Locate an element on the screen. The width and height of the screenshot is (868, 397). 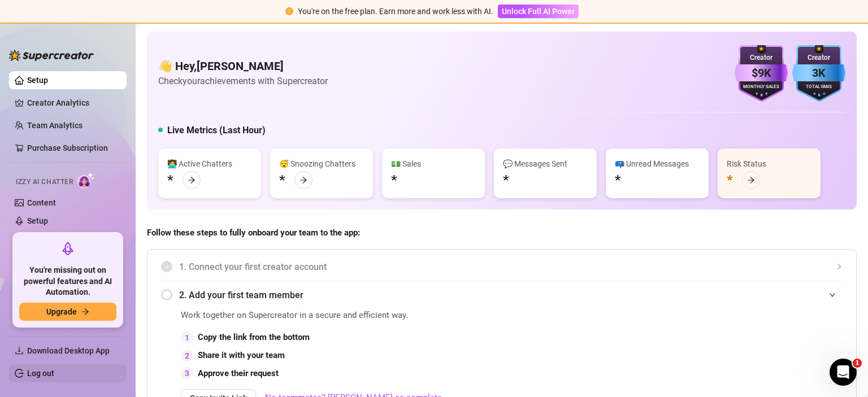
span: Upgrade is located at coordinates (61, 312).